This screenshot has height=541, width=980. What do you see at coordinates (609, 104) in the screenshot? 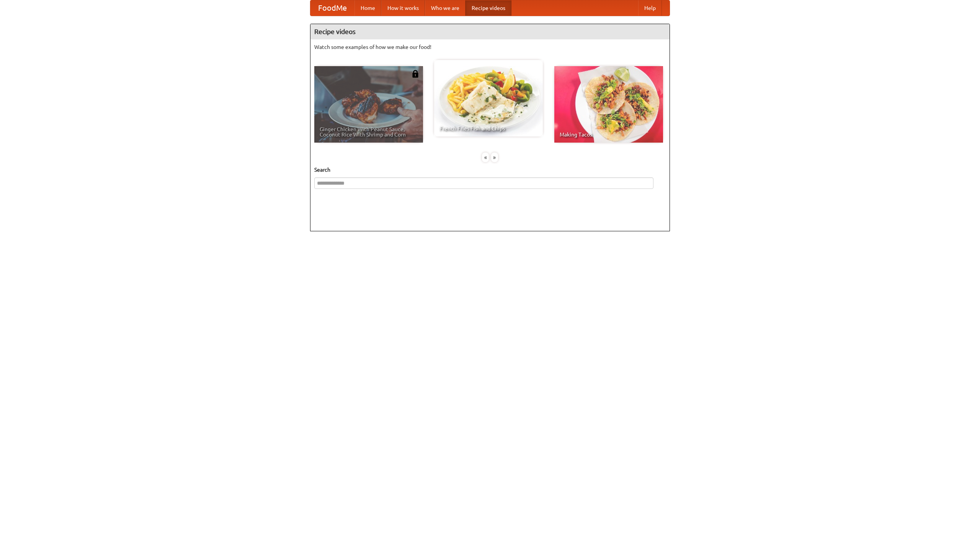
I see `a: Making Tacos` at bounding box center [609, 104].